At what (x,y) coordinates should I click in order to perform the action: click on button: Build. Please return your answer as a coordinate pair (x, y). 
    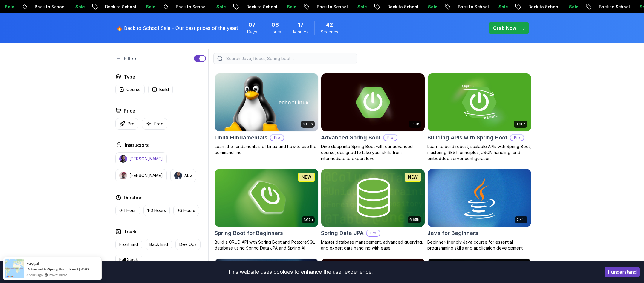
    Looking at the image, I should click on (160, 89).